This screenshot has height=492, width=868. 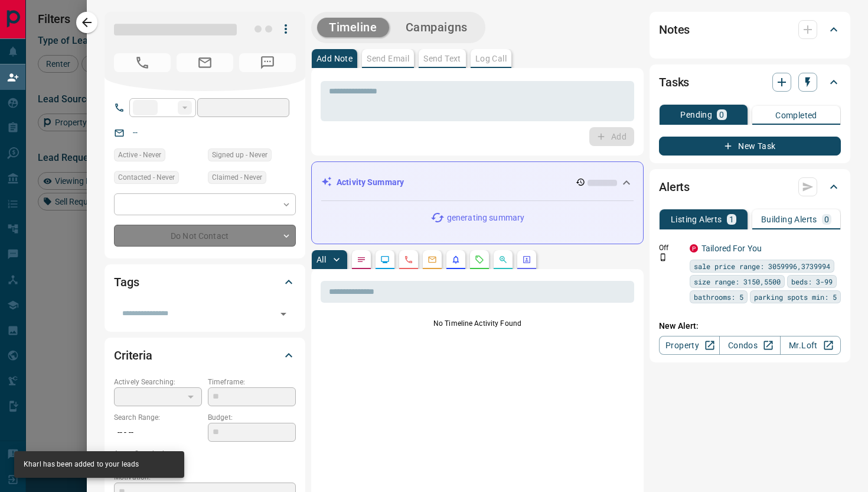 What do you see at coordinates (810, 345) in the screenshot?
I see `a: Mr.Loft` at bounding box center [810, 345].